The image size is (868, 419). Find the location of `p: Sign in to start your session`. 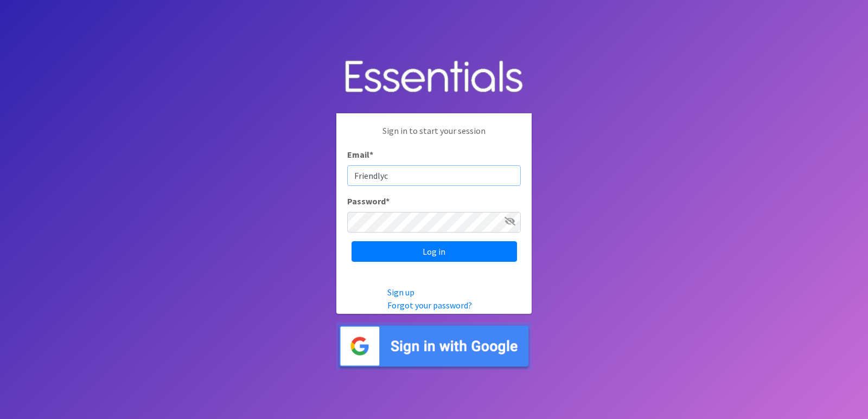

p: Sign in to start your session is located at coordinates (434, 136).